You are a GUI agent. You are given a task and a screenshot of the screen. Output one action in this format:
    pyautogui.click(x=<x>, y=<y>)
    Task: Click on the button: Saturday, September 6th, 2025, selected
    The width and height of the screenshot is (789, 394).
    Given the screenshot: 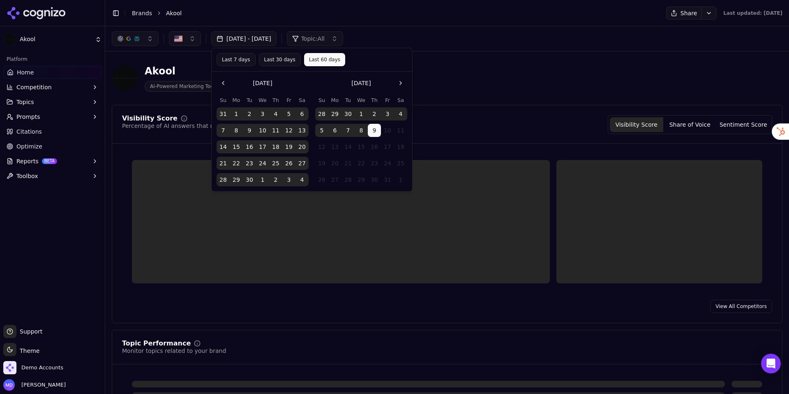 What is the action you would take?
    pyautogui.click(x=302, y=114)
    